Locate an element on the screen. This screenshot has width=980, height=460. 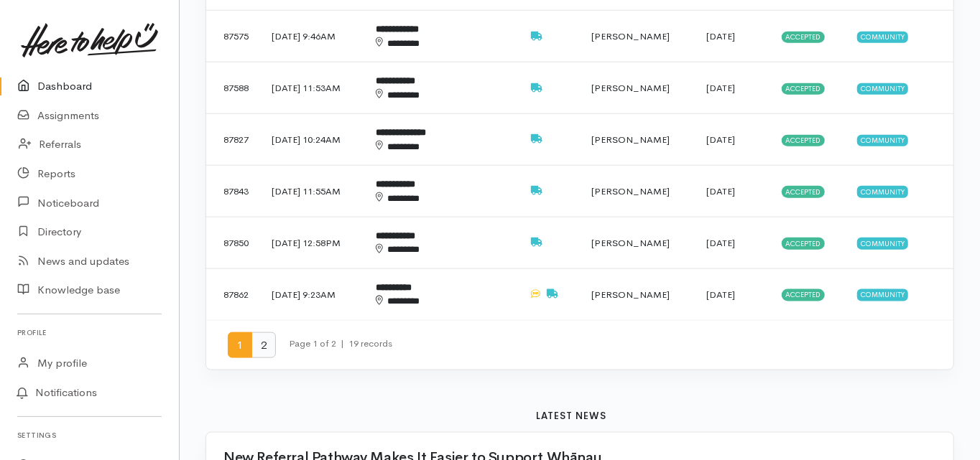
td: 87588 is located at coordinates (233, 88).